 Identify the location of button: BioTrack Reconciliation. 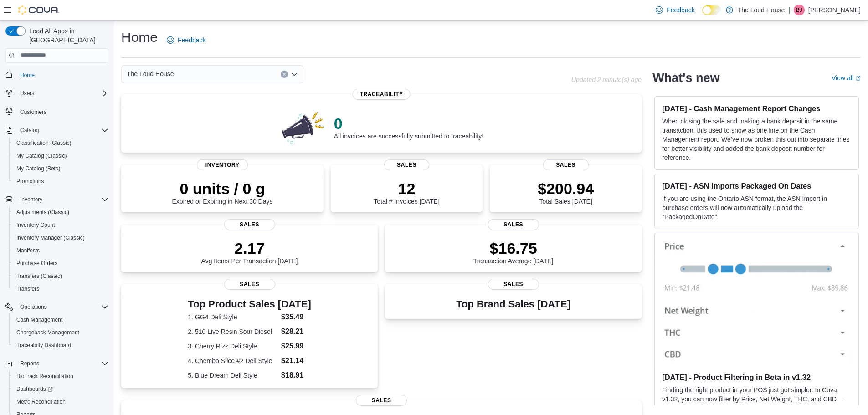
(61, 376).